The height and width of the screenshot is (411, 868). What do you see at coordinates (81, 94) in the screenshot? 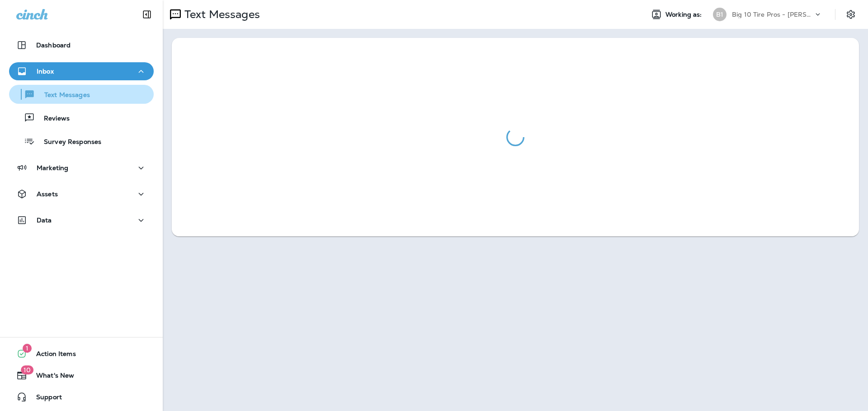
I see `button: Text Messages` at bounding box center [81, 94].